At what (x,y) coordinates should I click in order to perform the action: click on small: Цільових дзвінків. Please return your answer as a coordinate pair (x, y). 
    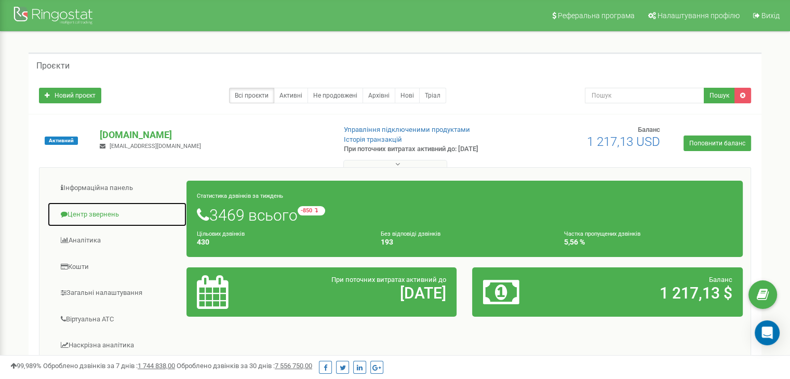
    Looking at the image, I should click on (221, 234).